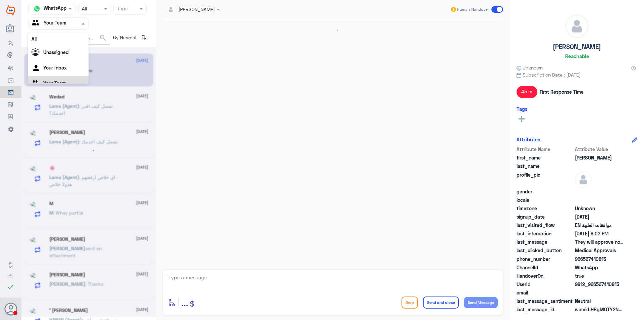  I want to click on span: email, so click(545, 293).